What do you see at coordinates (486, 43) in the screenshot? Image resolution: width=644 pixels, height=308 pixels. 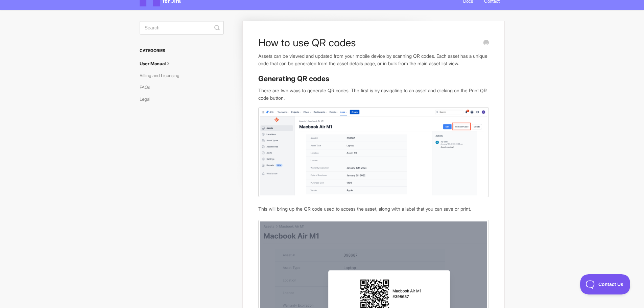 I see `a: Print this Article` at bounding box center [486, 43].